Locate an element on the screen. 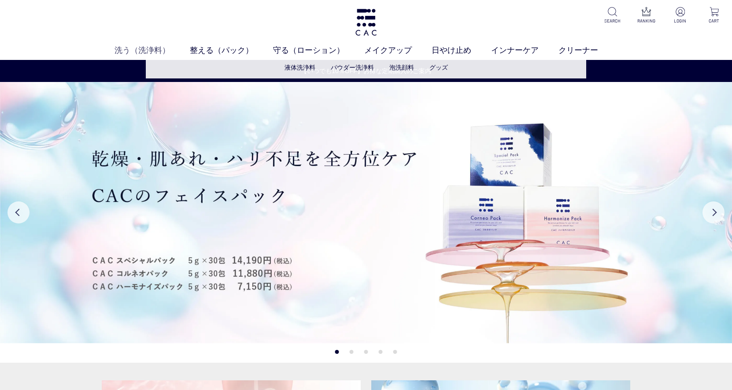 The height and width of the screenshot is (390, 732). a: パウダー洗浄料 is located at coordinates (352, 67).